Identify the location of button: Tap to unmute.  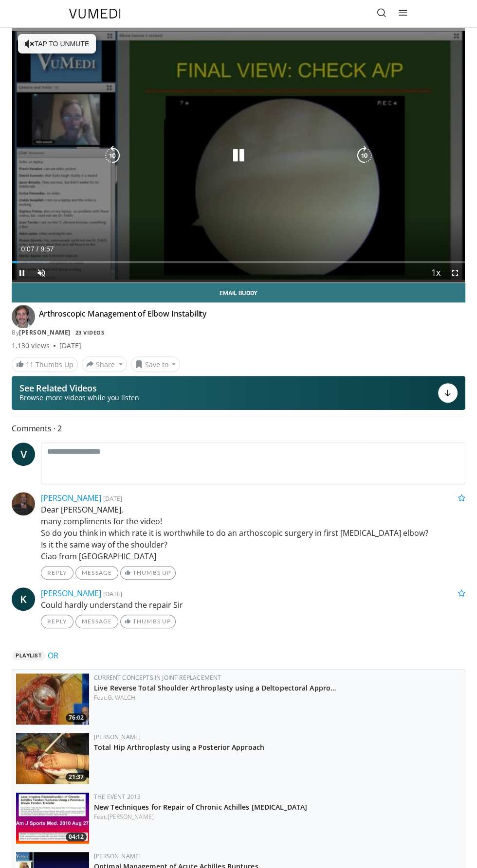
(57, 44).